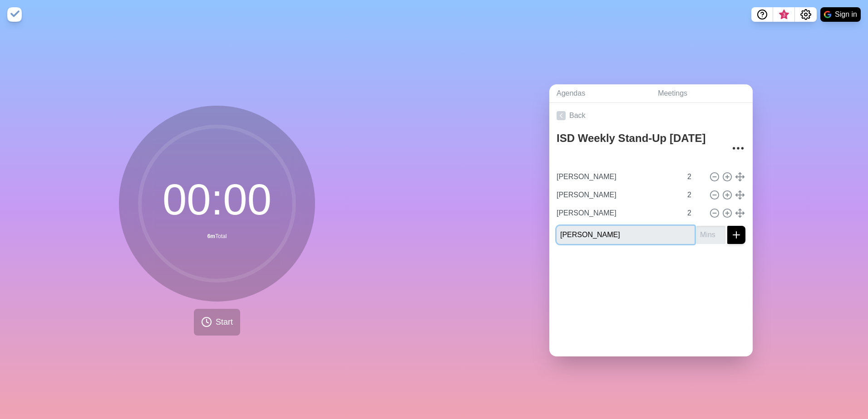 The width and height of the screenshot is (868, 419). What do you see at coordinates (784, 15) in the screenshot?
I see `button: What’s new` at bounding box center [784, 15].